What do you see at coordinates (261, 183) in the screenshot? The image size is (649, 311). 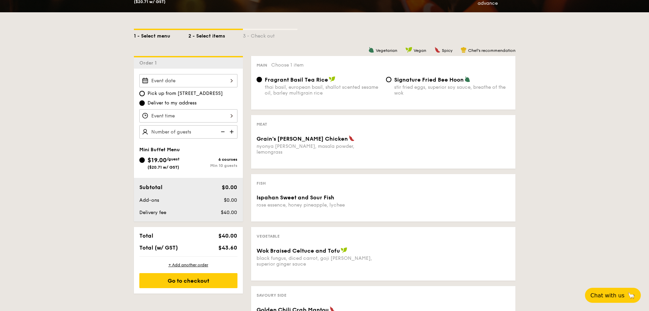 I see `span: Fish` at bounding box center [261, 183].